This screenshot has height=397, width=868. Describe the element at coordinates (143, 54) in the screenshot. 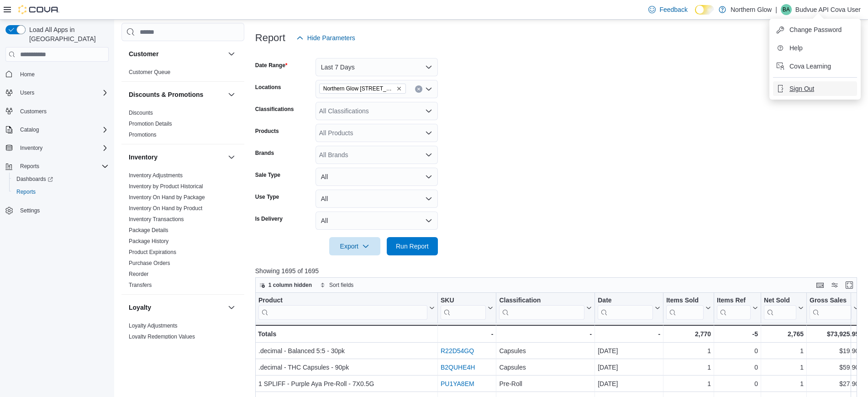

I see `h3: Customer` at that location.